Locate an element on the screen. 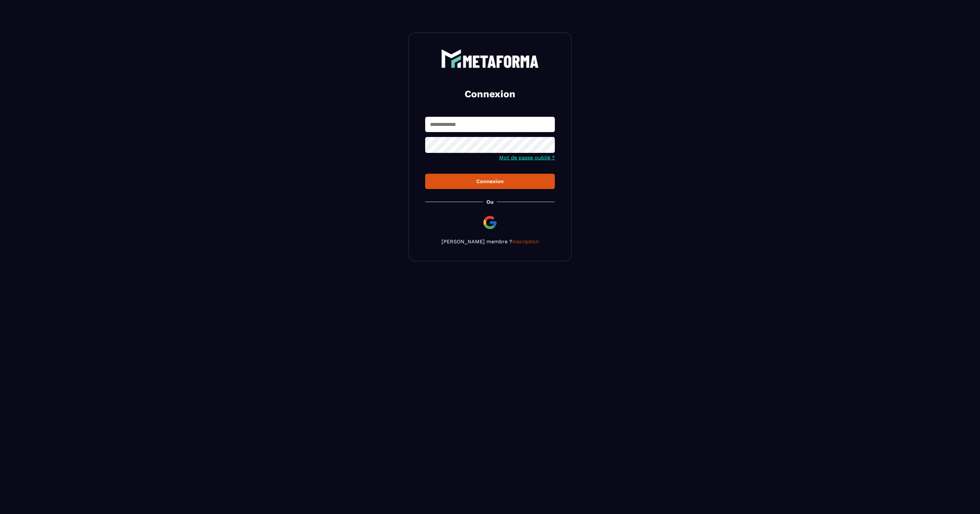 The width and height of the screenshot is (980, 514). button: Connexion is located at coordinates (490, 182).